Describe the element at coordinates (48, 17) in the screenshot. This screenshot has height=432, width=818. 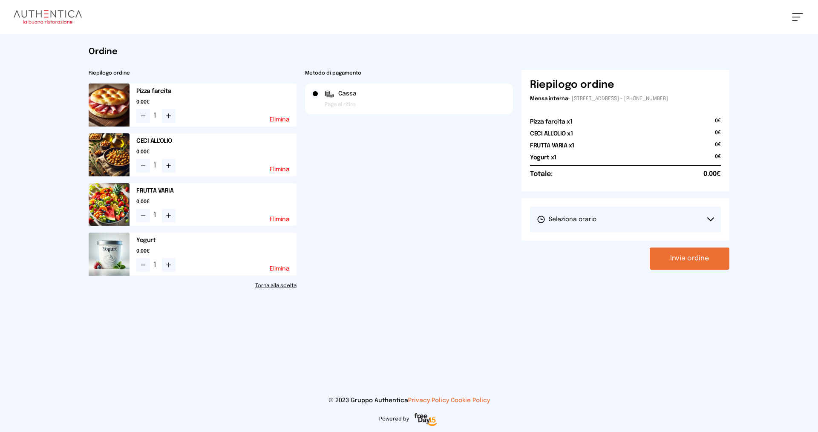
I see `img: logo.8f33a47.png` at that location.